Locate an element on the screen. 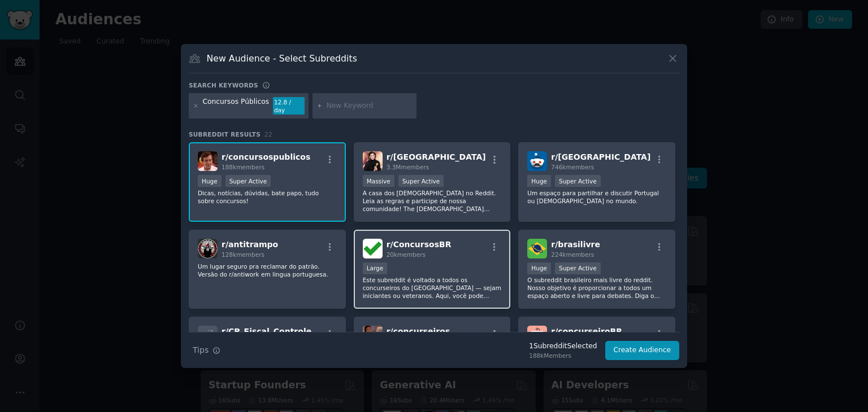 The image size is (868, 412). span: 746k members is located at coordinates (573, 167).